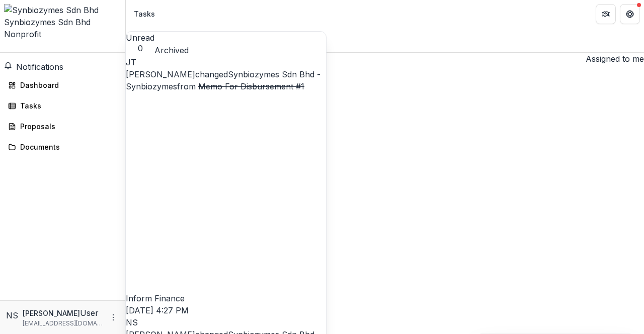 This screenshot has height=334, width=644. Describe the element at coordinates (140, 42) in the screenshot. I see `button: Unread` at that location.